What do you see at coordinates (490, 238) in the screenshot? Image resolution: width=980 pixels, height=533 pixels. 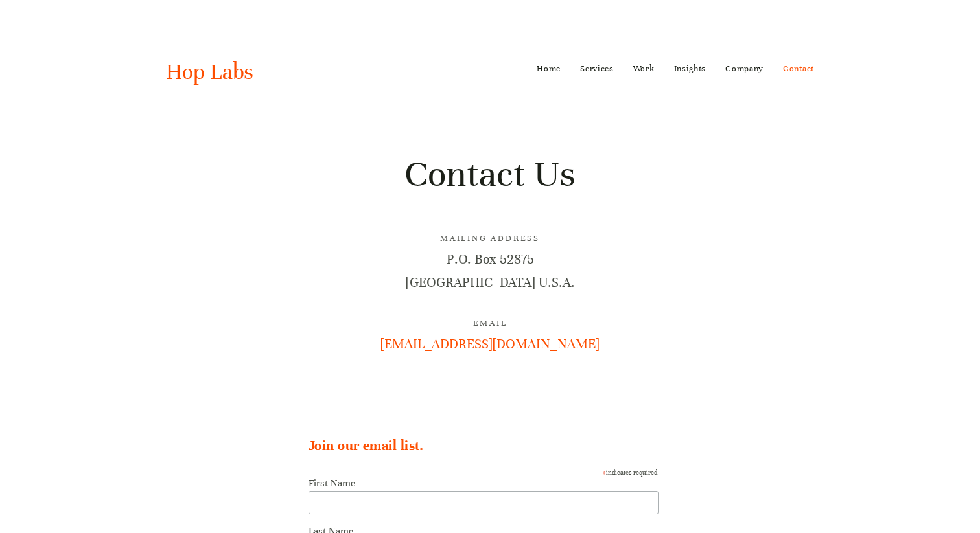 I see `h3: Mailing Address` at bounding box center [490, 238].